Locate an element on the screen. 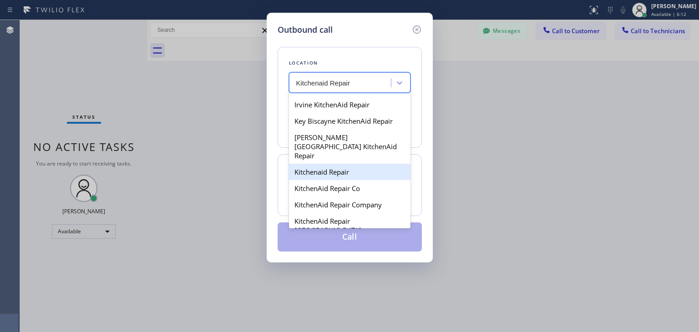 The height and width of the screenshot is (332, 699). div: KitchenAid Repair Company is located at coordinates (350, 205).